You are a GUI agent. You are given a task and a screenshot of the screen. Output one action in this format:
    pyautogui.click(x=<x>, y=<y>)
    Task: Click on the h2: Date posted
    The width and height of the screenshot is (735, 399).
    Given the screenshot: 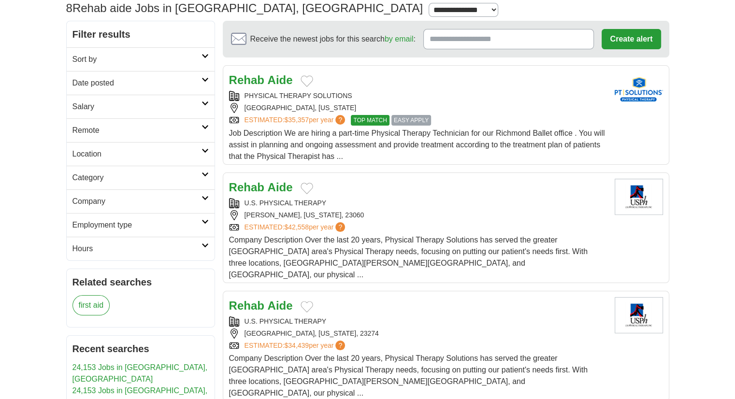 What is the action you would take?
    pyautogui.click(x=137, y=83)
    